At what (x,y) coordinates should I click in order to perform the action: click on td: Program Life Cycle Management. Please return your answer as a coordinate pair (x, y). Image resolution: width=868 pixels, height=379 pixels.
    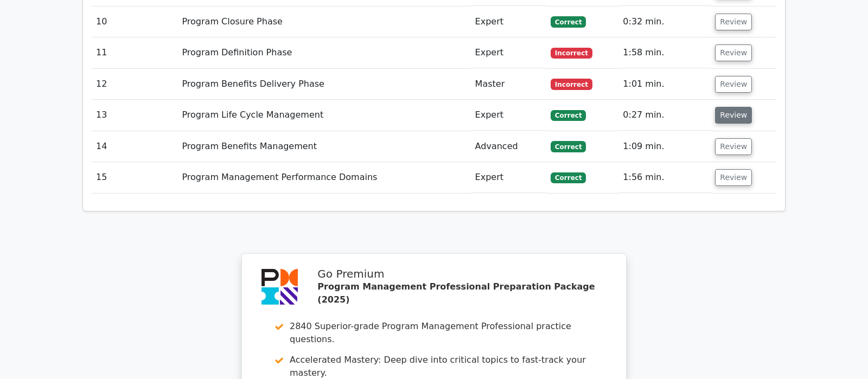
    Looking at the image, I should click on (324, 115).